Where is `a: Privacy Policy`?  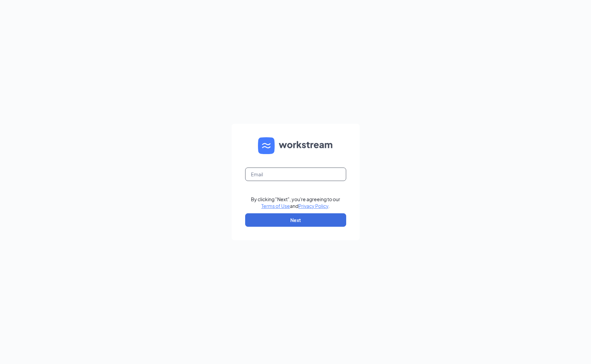 a: Privacy Policy is located at coordinates (313, 206).